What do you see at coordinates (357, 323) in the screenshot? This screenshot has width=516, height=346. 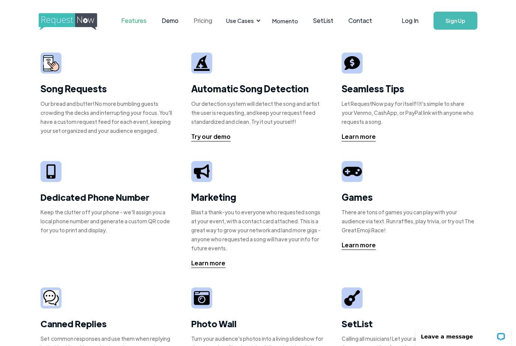 I see `strong: SetList` at bounding box center [357, 323].